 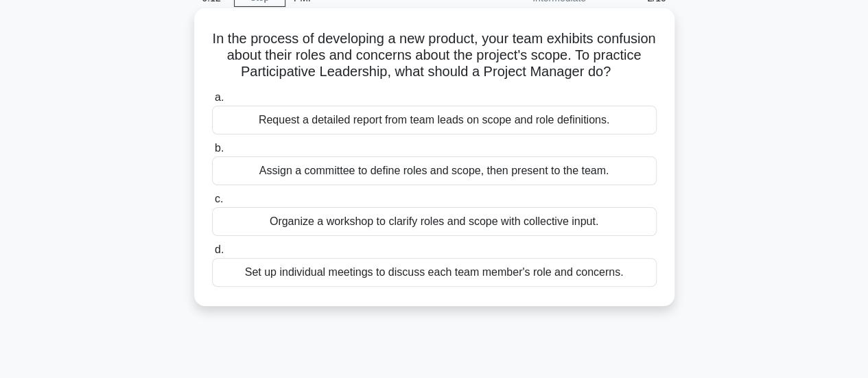 What do you see at coordinates (219, 148) in the screenshot?
I see `span: b.` at bounding box center [219, 148].